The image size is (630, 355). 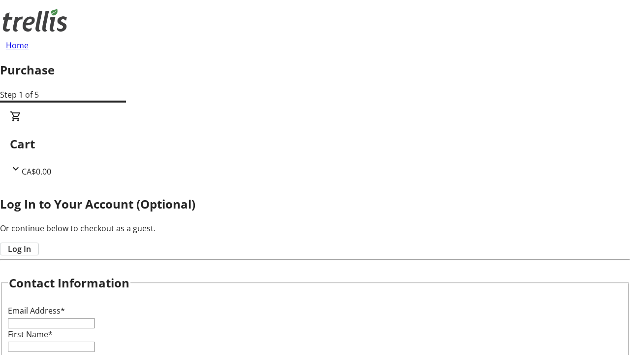 I want to click on label: First Name*, so click(x=30, y=334).